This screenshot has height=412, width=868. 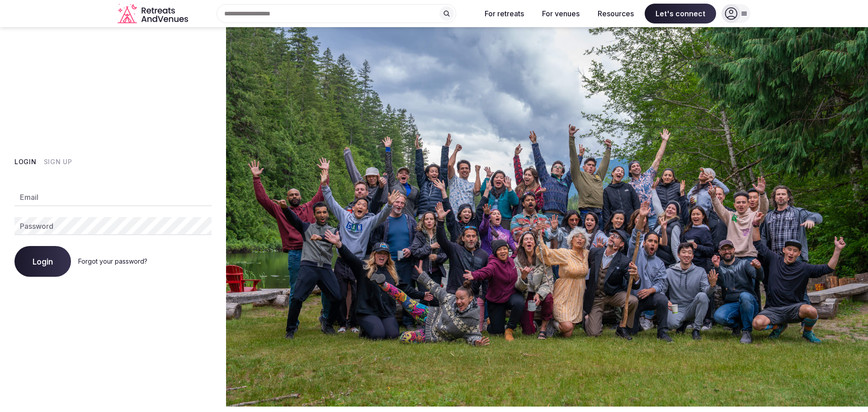 What do you see at coordinates (616, 14) in the screenshot?
I see `button: Resources` at bounding box center [616, 14].